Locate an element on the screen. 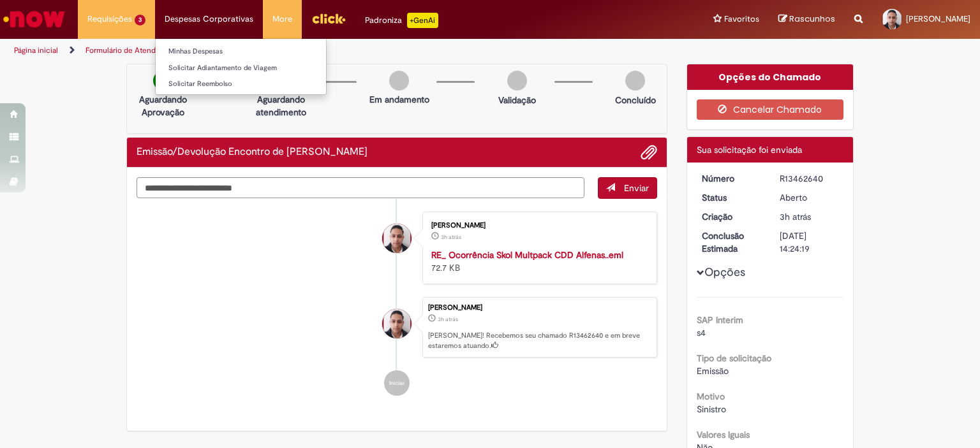  span: Despesas Corporativas is located at coordinates (209, 19).